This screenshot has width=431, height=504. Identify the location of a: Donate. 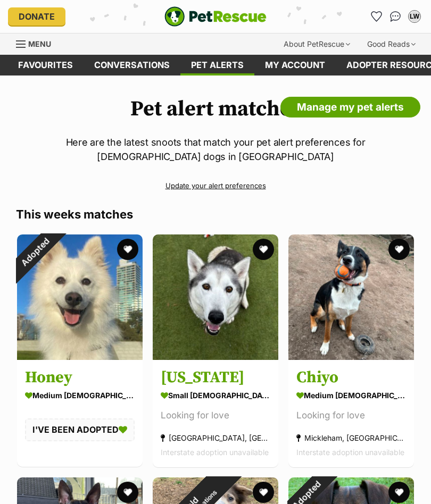
(36, 17).